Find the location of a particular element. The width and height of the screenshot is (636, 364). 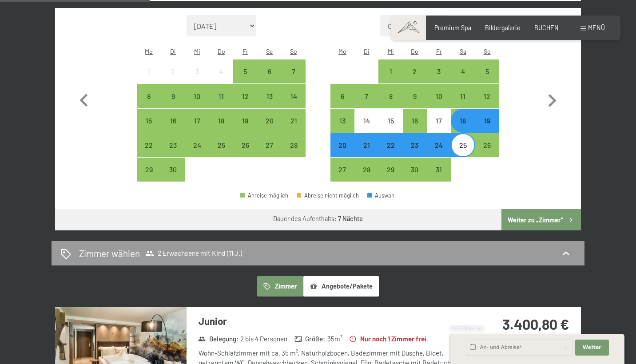

div: 23 is located at coordinates (415, 153).